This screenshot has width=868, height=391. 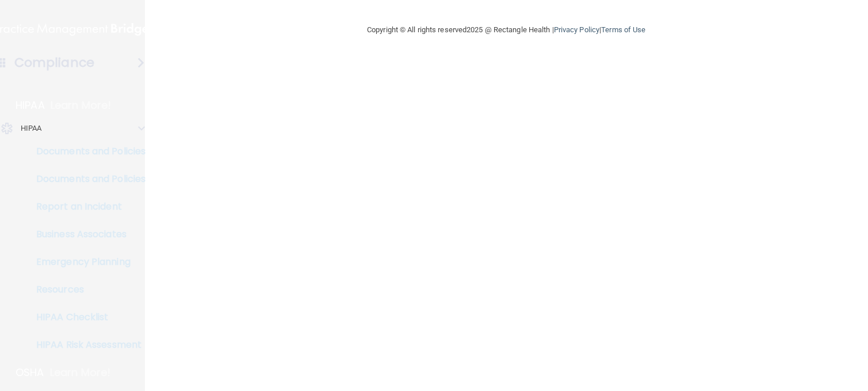 I want to click on div: Copyright © All rights reserved 2025 @ Rectangle Health | |, so click(x=506, y=30).